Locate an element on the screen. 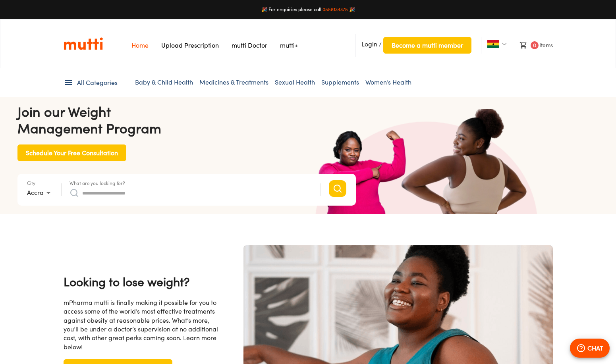 This screenshot has width=616, height=364. button: Schedule Your Free Consultation is located at coordinates (72, 153).